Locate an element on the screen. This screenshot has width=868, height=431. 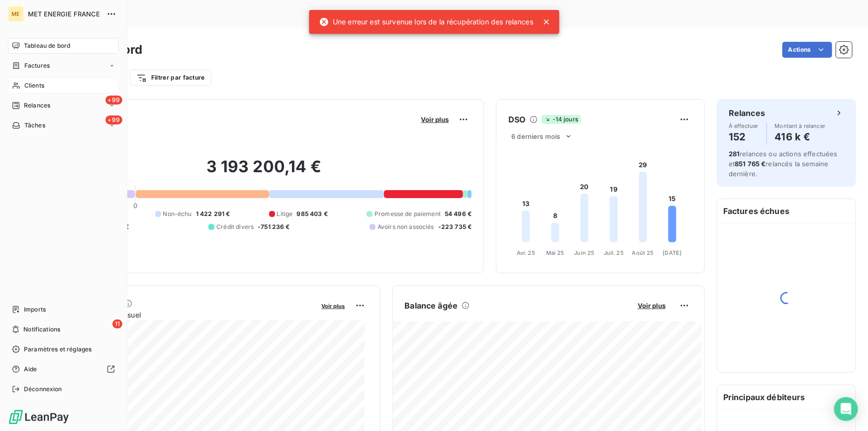
span: Notifications is located at coordinates (42, 329).